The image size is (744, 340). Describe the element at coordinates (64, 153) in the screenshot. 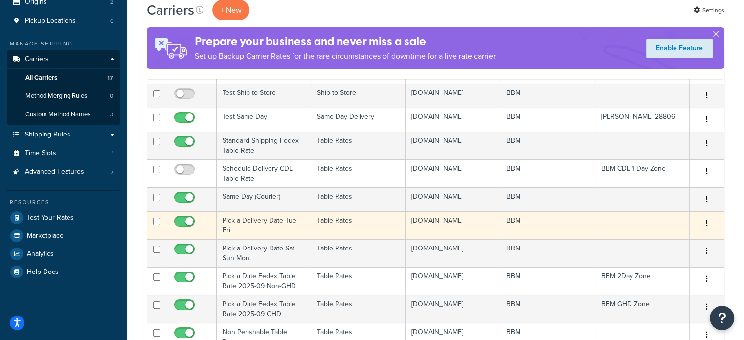

I see `li: Time Slots` at that location.